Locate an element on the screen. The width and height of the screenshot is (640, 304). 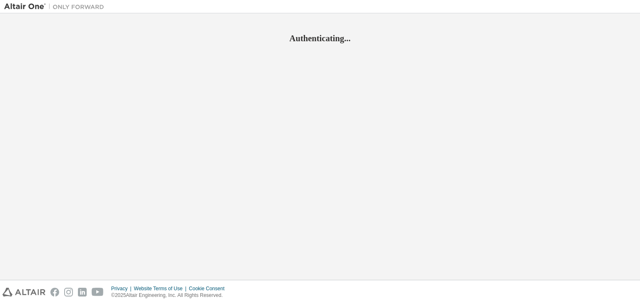
img: altair_logo.svg is located at coordinates (24, 292).